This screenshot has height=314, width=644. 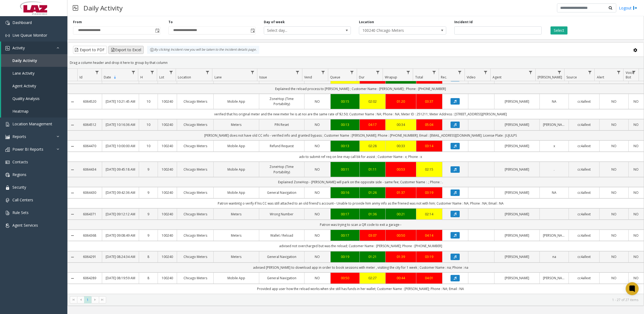 I want to click on label: Incident Id, so click(x=463, y=22).